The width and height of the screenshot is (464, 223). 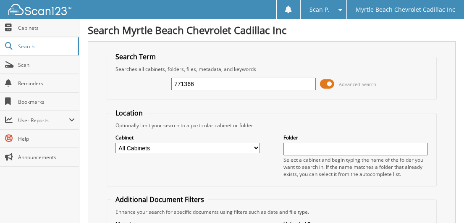 I want to click on div: Searches all cabinets, folders, files, metadata, and keywords, so click(x=272, y=69).